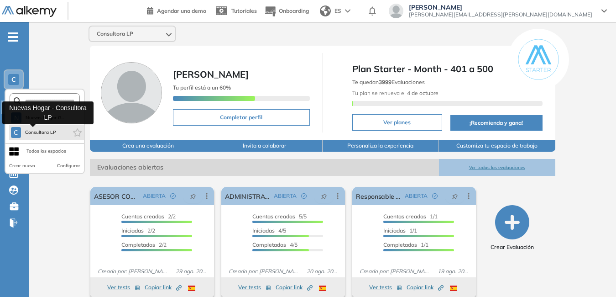  Describe the element at coordinates (177, 10) in the screenshot. I see `a: Agendar una demo` at that location.